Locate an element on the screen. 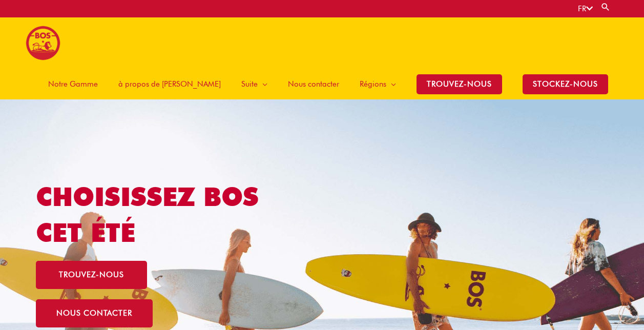  a: FR is located at coordinates (585, 8).